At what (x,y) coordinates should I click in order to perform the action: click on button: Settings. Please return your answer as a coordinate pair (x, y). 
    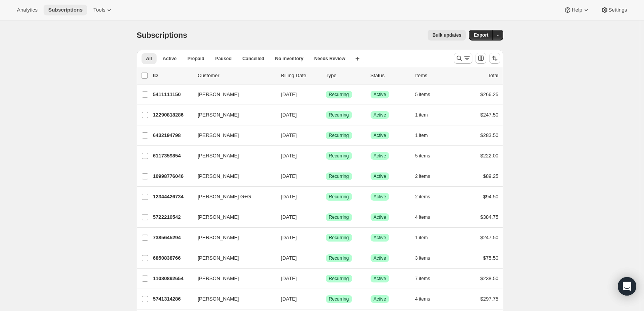
    Looking at the image, I should click on (614, 10).